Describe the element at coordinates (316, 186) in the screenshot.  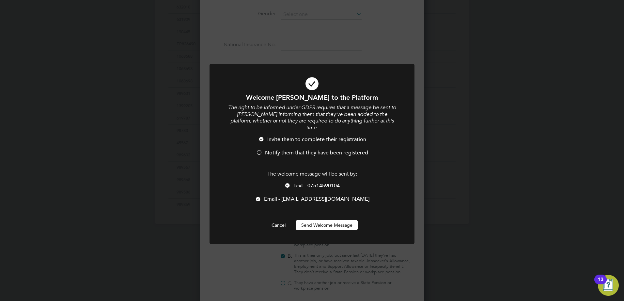
I see `span: Text - 07514590104` at that location.